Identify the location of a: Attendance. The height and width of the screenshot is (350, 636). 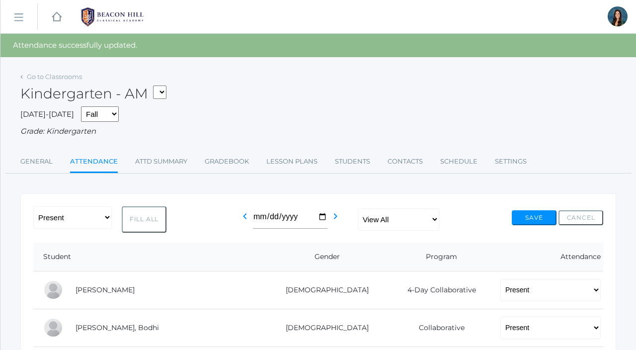
(94, 162).